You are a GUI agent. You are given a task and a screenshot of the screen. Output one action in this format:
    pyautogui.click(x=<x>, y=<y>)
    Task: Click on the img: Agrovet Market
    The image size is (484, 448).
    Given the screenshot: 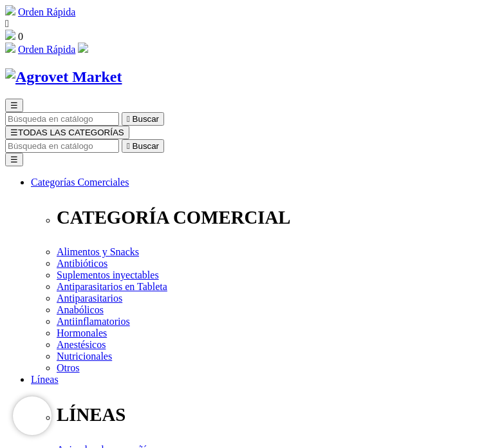 What is the action you would take?
    pyautogui.click(x=63, y=76)
    